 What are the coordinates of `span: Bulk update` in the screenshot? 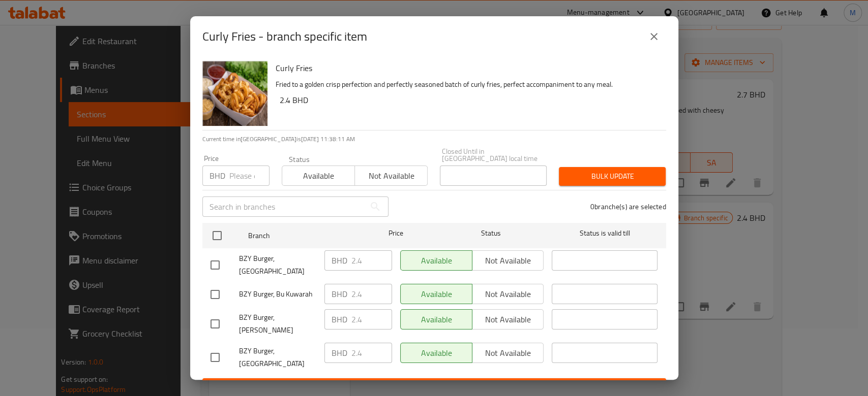 It's located at (612, 176).